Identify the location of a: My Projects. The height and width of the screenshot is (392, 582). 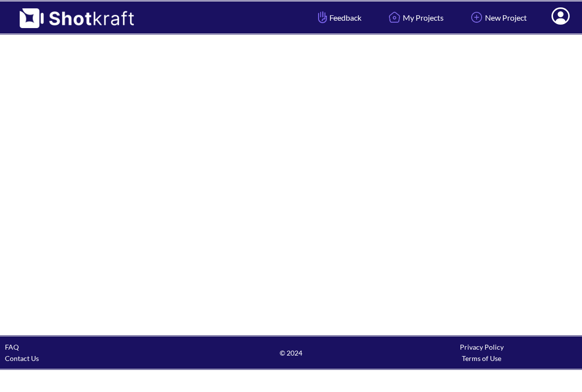
(415, 17).